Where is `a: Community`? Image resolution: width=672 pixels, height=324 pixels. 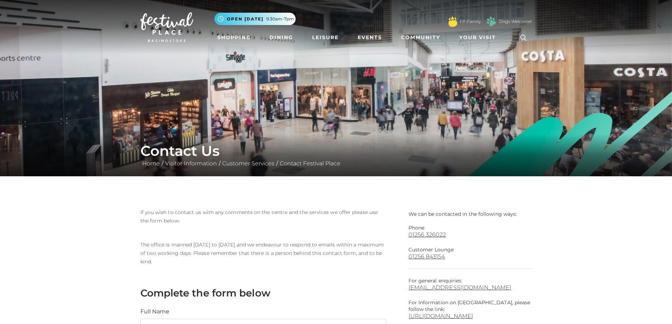
a: Community is located at coordinates (421, 37).